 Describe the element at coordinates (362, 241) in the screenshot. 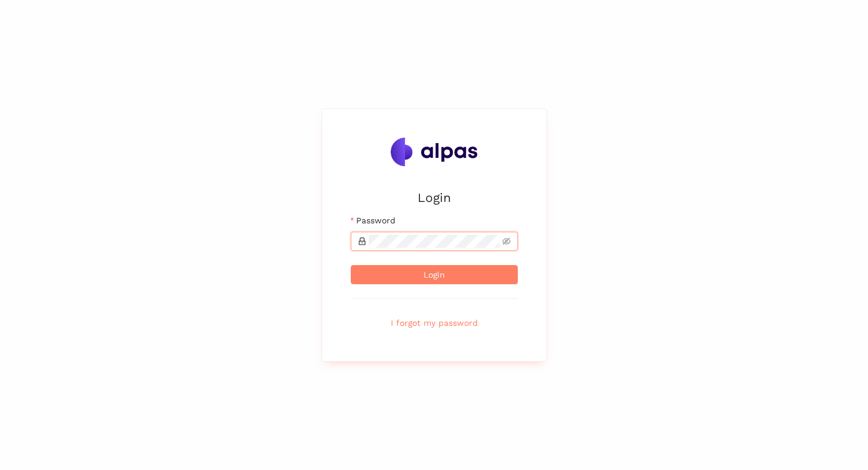

I see `span: lock` at that location.